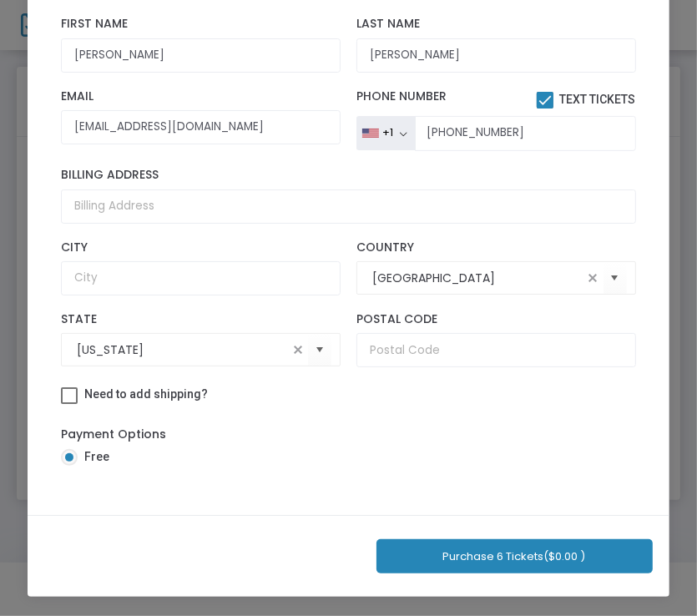 This screenshot has height=616, width=697. I want to click on input: Postal Code, so click(496, 349).